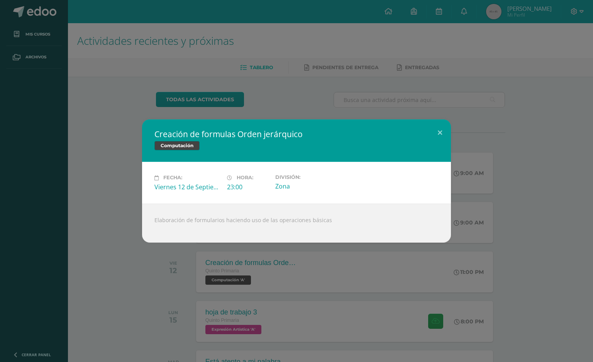 This screenshot has height=362, width=593. Describe the element at coordinates (188, 187) in the screenshot. I see `div: Viernes 12 de Septiembre` at that location.